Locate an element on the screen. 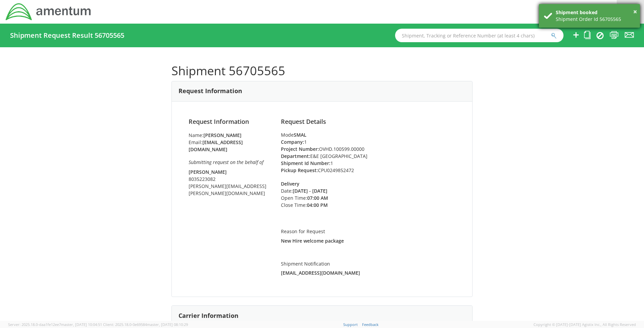 The width and height of the screenshot is (644, 328). h5: Reason for Request is located at coordinates (368, 231).